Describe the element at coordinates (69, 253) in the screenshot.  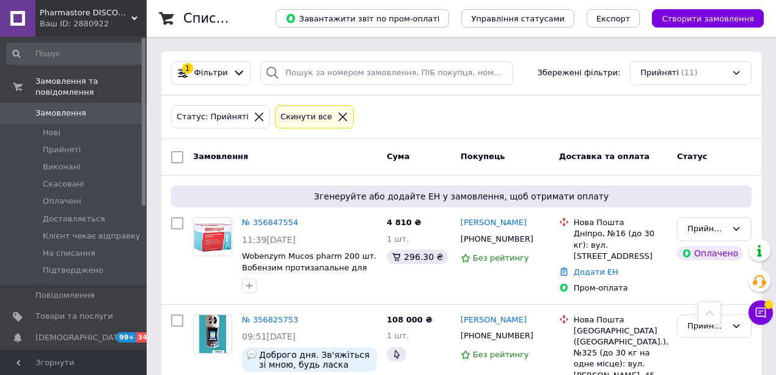
I see `span: На списання` at that location.